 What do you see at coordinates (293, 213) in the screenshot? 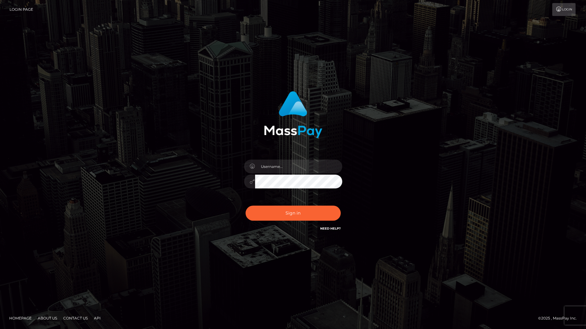
I see `button: Sign in` at bounding box center [293, 213].